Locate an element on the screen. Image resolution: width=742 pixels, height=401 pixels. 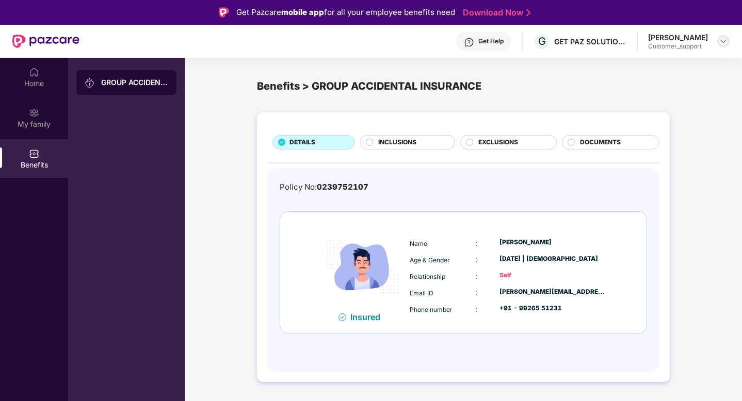
span: INCLUSIONS is located at coordinates (397, 142).